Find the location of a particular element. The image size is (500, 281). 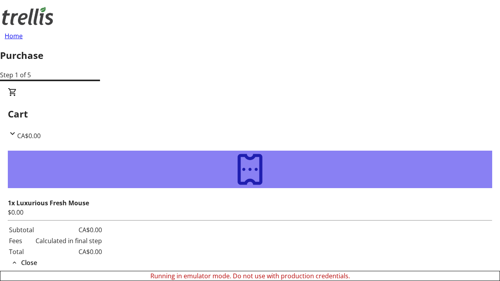

td: Calculated in final step is located at coordinates (69, 241).